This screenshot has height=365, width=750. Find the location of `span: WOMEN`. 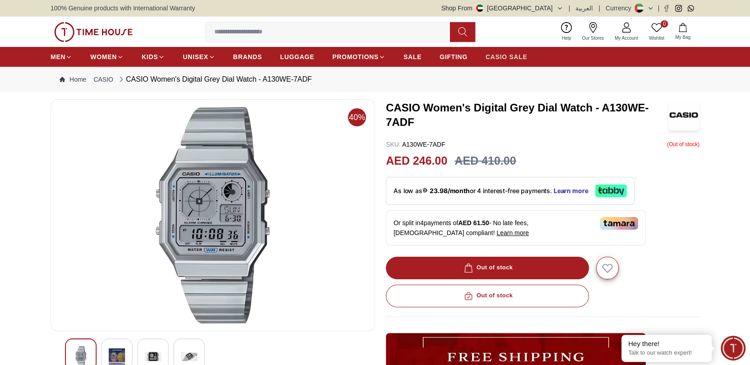

span: WOMEN is located at coordinates (103, 57).